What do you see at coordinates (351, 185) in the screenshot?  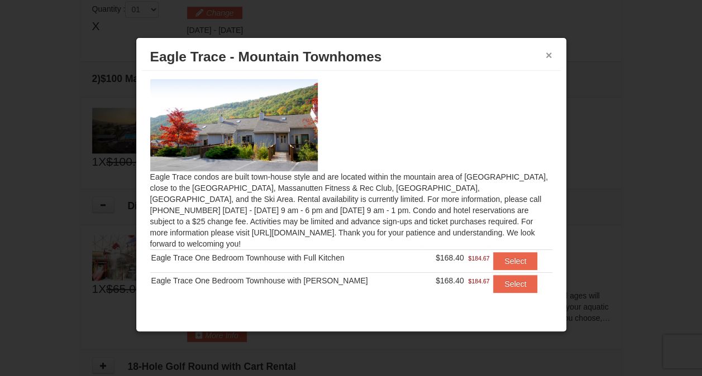 I see `div: Eagle Trace condos are built town-house style and are located within the mountain area of [GEOGRA...` at bounding box center [351, 185].